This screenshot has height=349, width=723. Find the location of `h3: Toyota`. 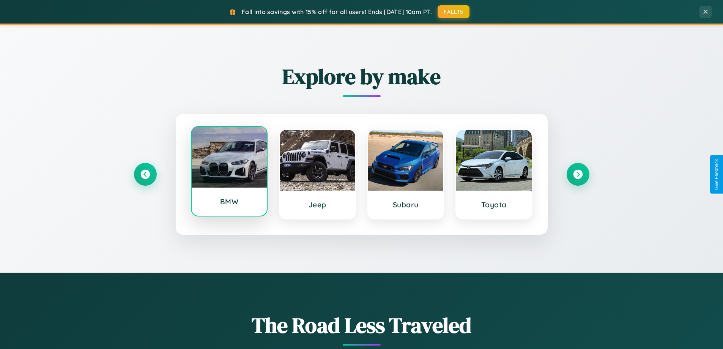

h3: Toyota is located at coordinates (494, 205).